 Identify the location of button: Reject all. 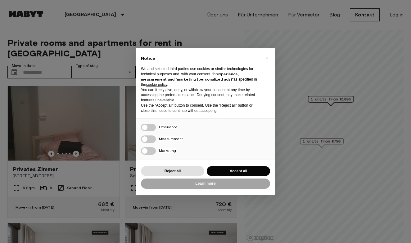
(173, 171).